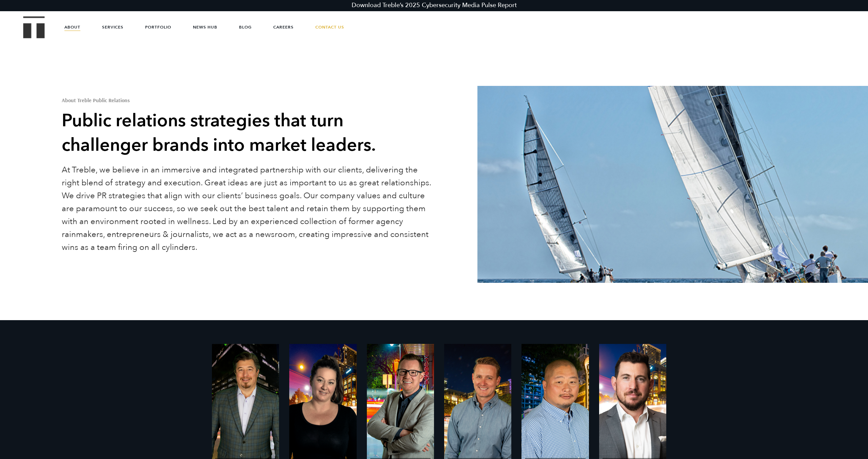  What do you see at coordinates (34, 27) in the screenshot?
I see `a: Treble Homepage` at bounding box center [34, 27].